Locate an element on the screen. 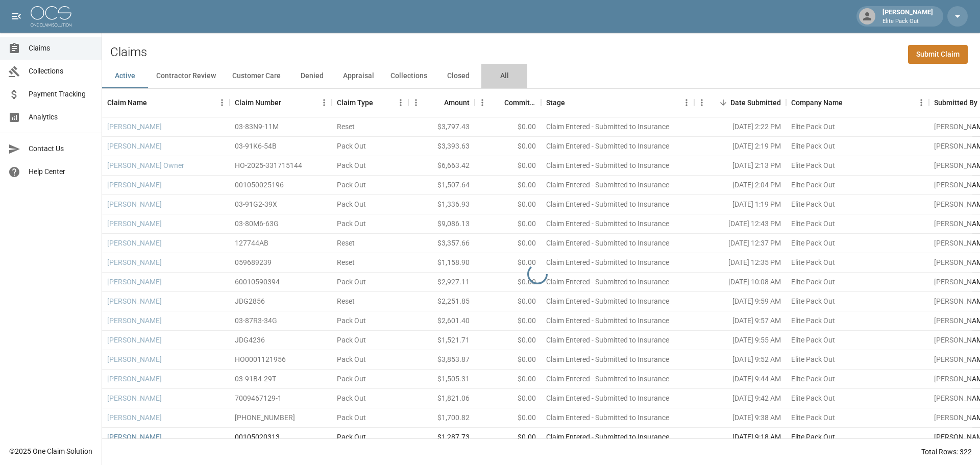 The image size is (980, 465). button: Appraisal is located at coordinates (358, 76).